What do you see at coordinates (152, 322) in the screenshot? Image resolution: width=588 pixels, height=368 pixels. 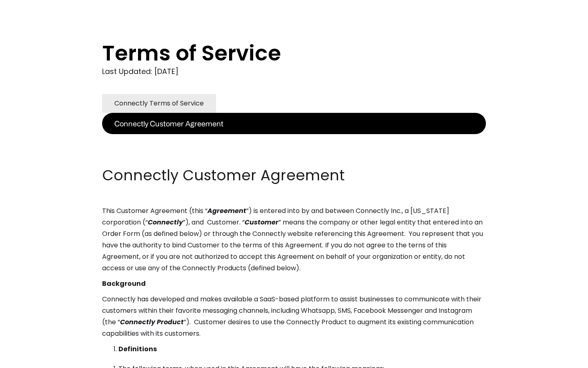 I see `em: Connectly Product` at bounding box center [152, 322].